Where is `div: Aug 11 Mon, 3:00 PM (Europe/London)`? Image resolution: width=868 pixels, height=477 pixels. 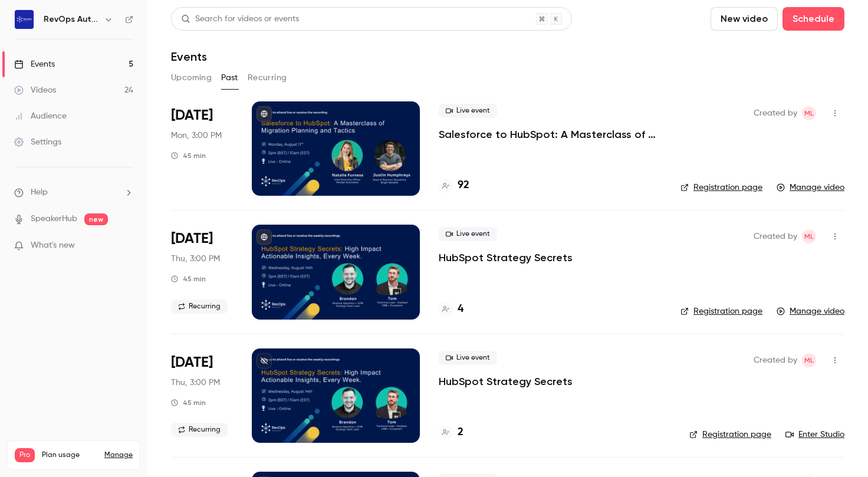
div: Aug 11 Mon, 3:00 PM (Europe/London) is located at coordinates (201, 149).